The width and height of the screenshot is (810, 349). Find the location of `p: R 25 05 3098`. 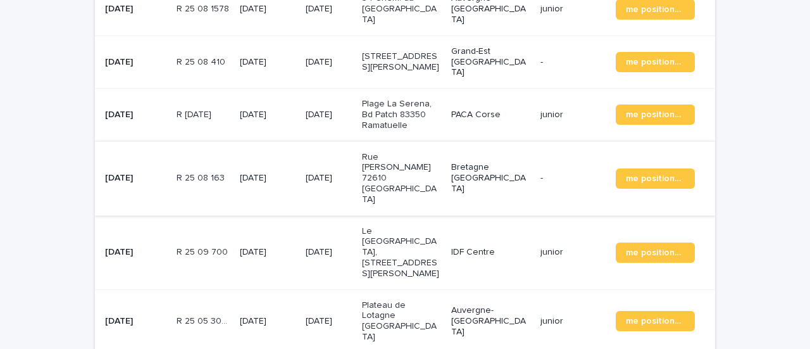

p: R 25 05 3098 is located at coordinates (204, 319).